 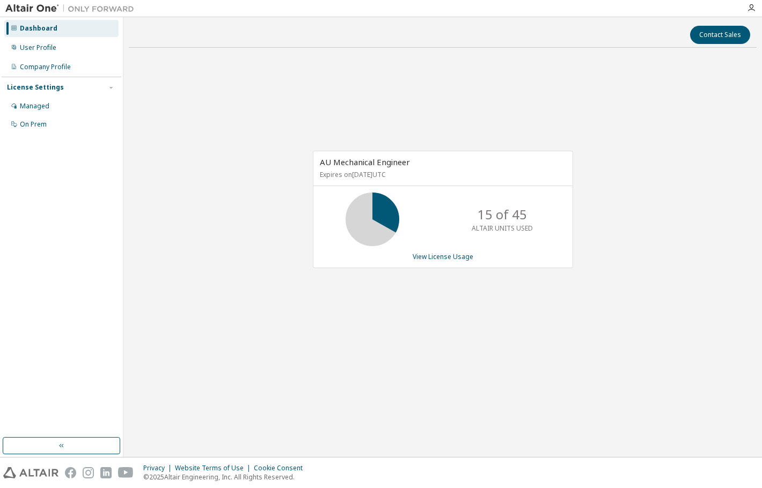 I want to click on img: altair_logo.svg, so click(x=31, y=473).